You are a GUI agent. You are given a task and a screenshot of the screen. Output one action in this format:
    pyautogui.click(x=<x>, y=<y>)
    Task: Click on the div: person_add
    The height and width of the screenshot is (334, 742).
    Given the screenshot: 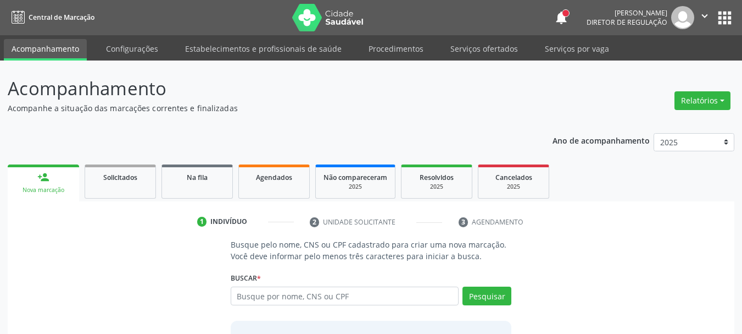 What is the action you would take?
    pyautogui.click(x=43, y=177)
    